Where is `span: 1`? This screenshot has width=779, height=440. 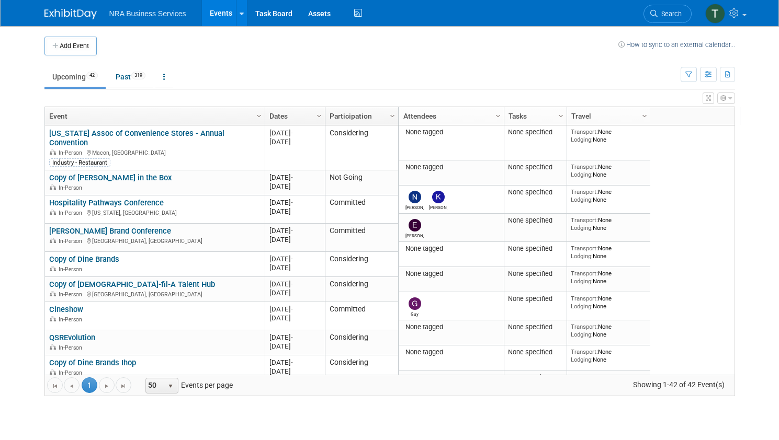 span: 1 is located at coordinates (89, 386).